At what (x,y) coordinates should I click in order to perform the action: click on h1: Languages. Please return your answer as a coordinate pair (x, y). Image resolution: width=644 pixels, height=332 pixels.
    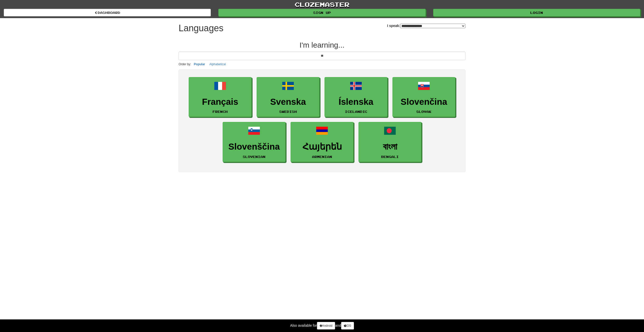
    Looking at the image, I should click on (201, 28).